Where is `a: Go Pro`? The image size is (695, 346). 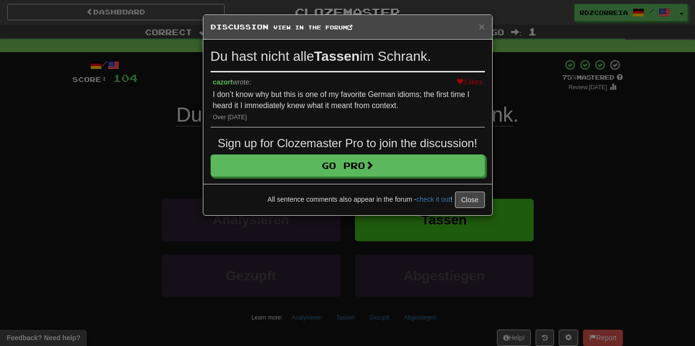
a: Go Pro is located at coordinates (348, 166).